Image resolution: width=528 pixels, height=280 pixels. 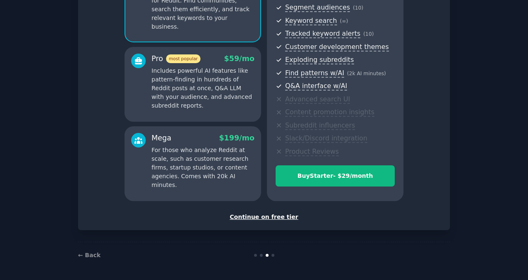 What do you see at coordinates (317, 7) in the screenshot?
I see `span: Segment audiences` at bounding box center [317, 7].